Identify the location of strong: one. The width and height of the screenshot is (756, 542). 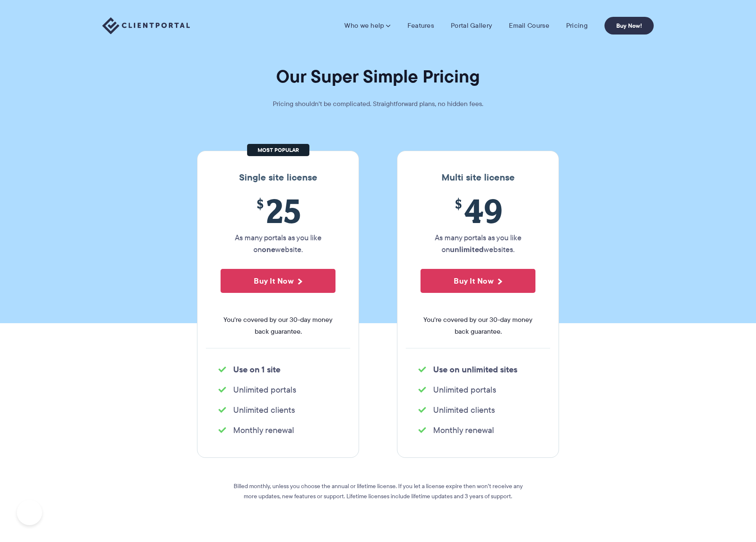
(269, 249).